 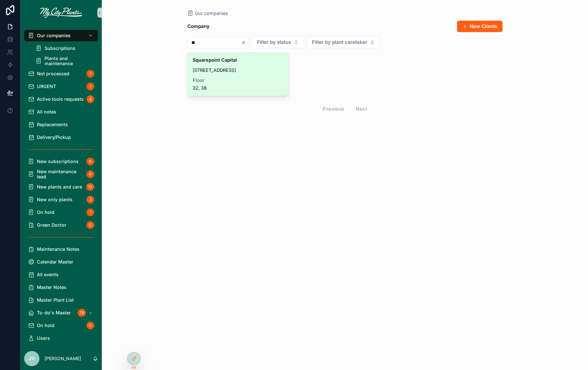 What do you see at coordinates (61, 74) in the screenshot?
I see `a: Not processed7` at bounding box center [61, 74].